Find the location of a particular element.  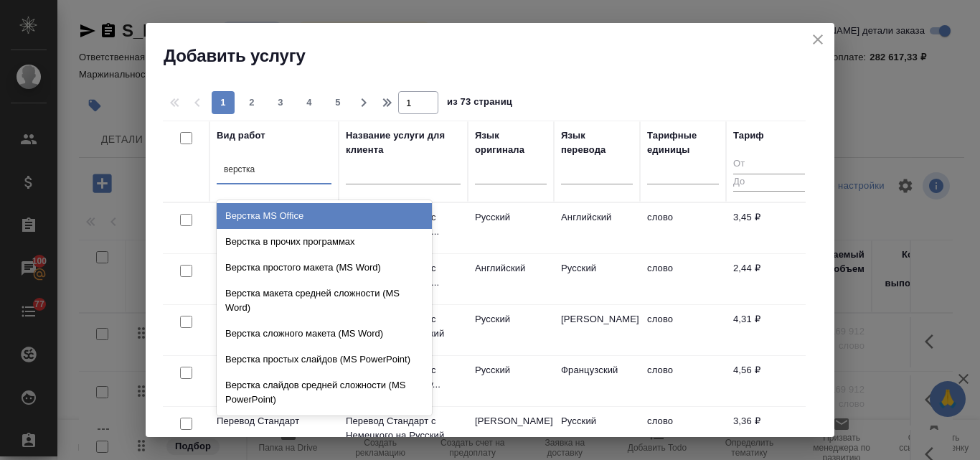

div: Верстка простого макета (MS Word) is located at coordinates (324, 268).